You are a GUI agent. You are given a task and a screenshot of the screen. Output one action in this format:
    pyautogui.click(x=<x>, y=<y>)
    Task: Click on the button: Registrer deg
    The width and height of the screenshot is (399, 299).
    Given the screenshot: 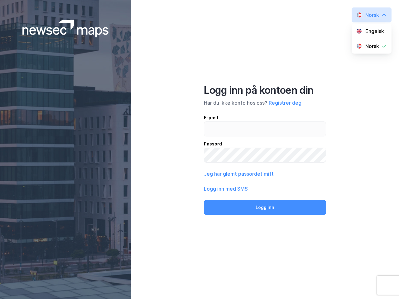 What is the action you would take?
    pyautogui.click(x=285, y=103)
    